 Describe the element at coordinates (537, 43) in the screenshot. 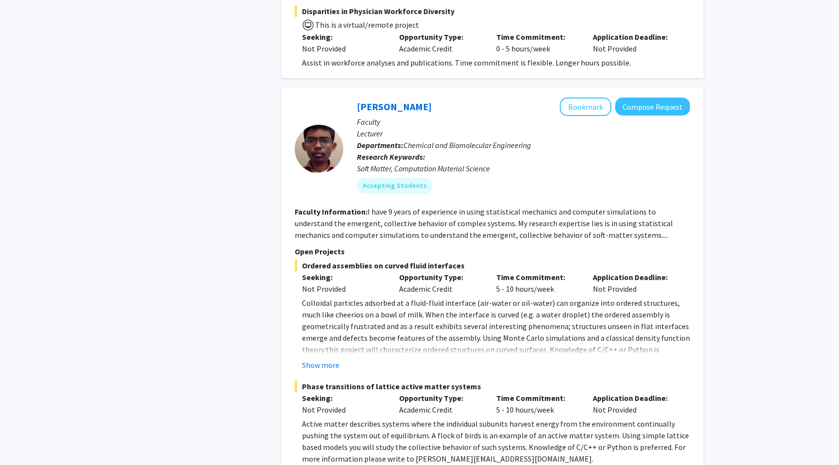

I see `div: 0 - 5 hours/week` at that location.